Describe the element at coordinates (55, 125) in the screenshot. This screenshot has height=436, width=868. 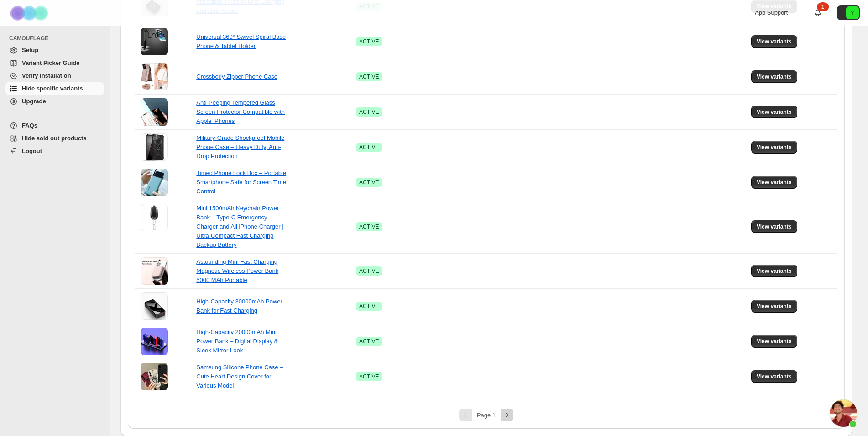
I see `a: FAQs` at that location.